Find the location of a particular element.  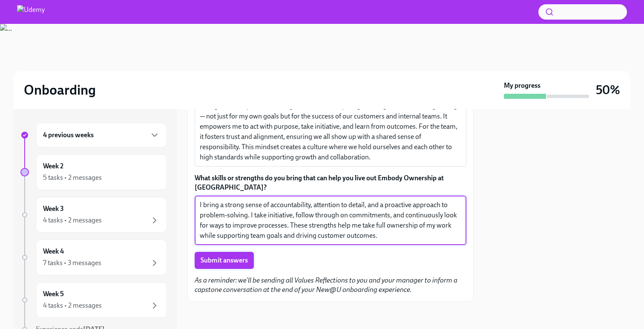

h6: Week 5 is located at coordinates (53, 294).